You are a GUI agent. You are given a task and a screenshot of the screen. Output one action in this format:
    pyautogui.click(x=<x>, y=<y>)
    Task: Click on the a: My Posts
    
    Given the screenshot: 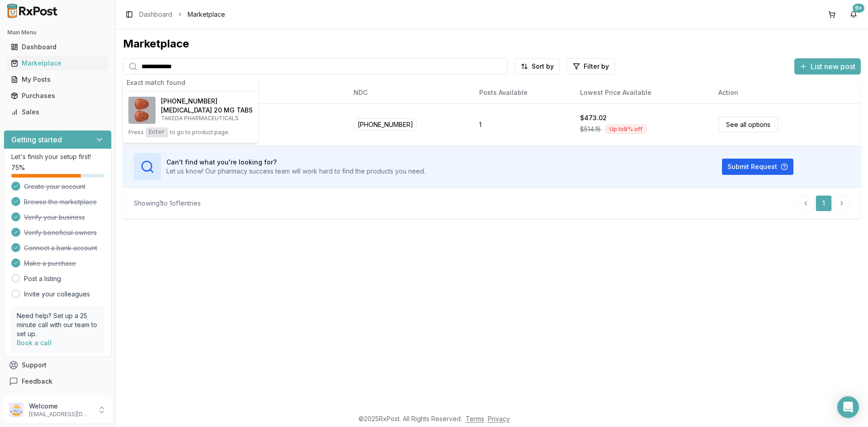 What is the action you would take?
    pyautogui.click(x=57, y=79)
    